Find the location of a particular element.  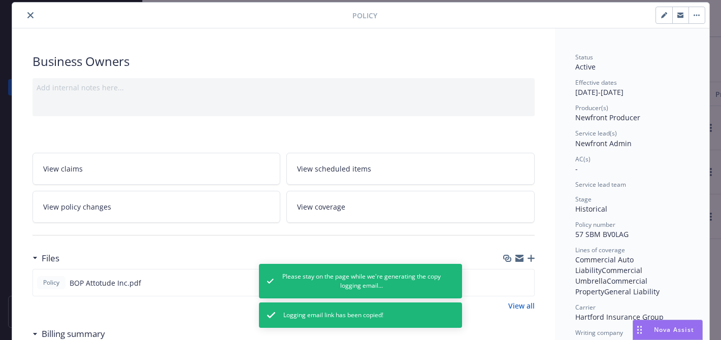

span: AC(s) is located at coordinates (583, 159).